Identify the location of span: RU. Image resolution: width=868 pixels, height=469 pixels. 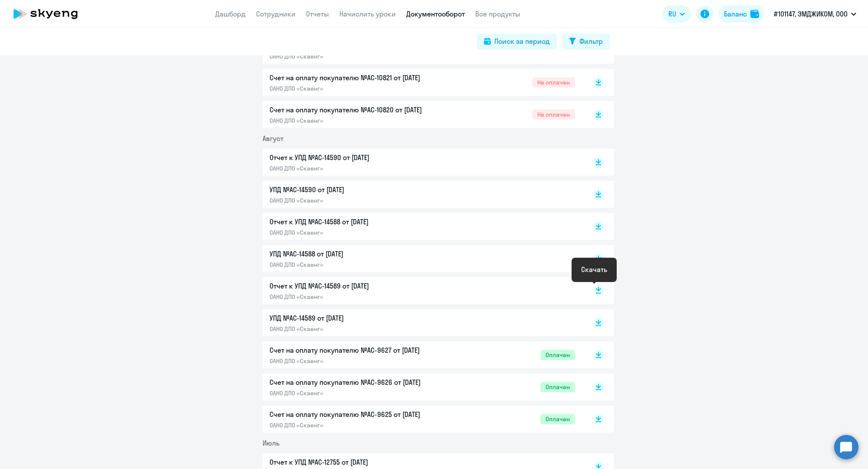
(672, 14).